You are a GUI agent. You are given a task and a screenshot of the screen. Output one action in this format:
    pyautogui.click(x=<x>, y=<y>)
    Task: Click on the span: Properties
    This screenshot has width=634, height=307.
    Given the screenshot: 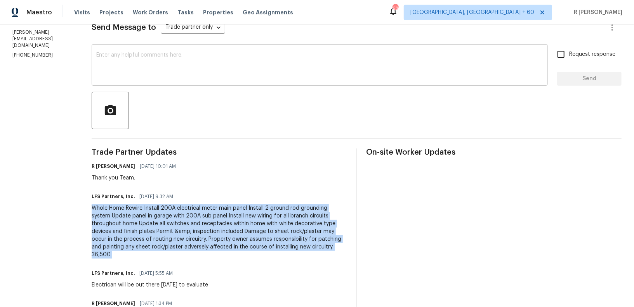 What is the action you would take?
    pyautogui.click(x=218, y=12)
    